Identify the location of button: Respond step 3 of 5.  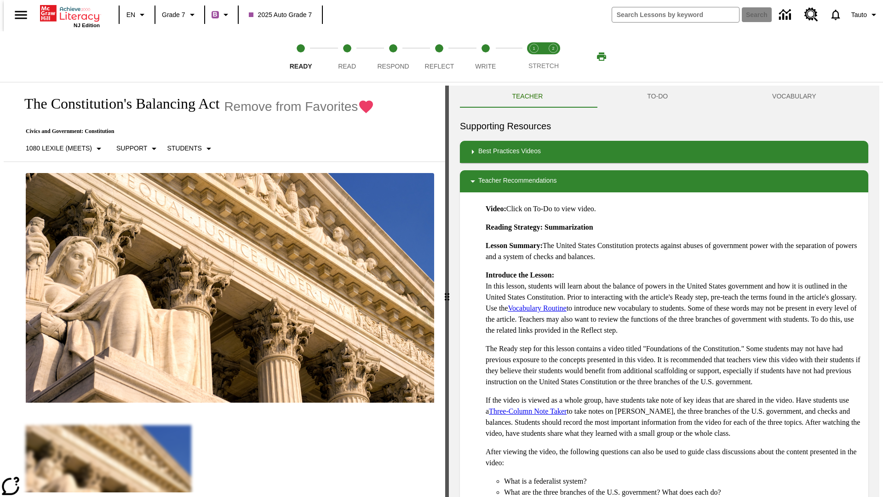
(393, 57).